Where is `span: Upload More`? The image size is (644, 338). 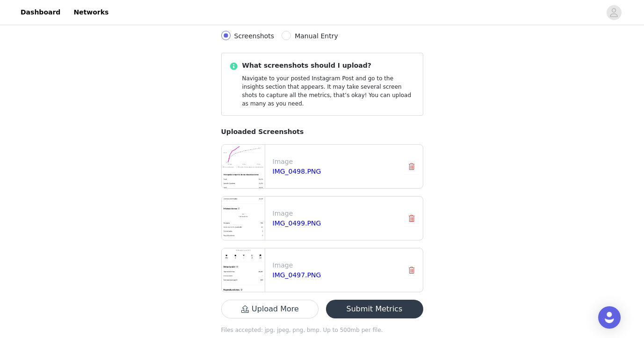
span: Upload More is located at coordinates (270, 310).